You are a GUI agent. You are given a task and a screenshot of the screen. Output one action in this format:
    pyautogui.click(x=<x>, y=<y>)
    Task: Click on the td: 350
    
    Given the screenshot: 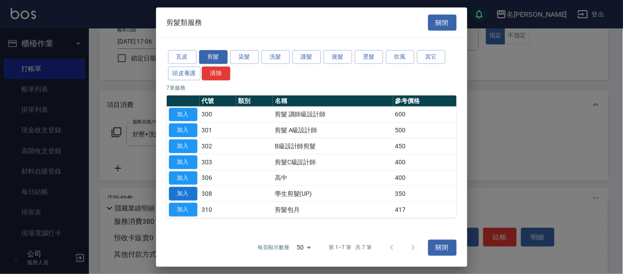 What is the action you would take?
    pyautogui.click(x=425, y=194)
    